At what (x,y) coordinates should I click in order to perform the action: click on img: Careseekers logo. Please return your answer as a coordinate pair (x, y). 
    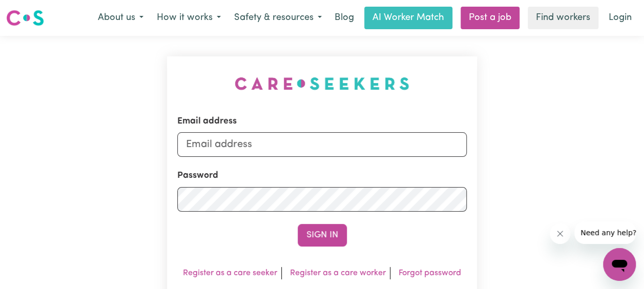
    Looking at the image, I should click on (25, 18).